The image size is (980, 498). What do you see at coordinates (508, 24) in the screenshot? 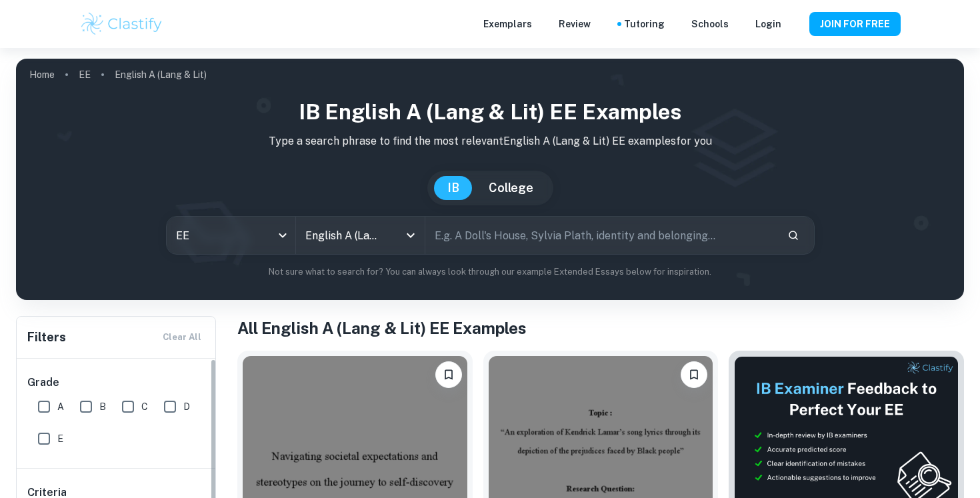
I see `p: Exemplars` at bounding box center [508, 24].